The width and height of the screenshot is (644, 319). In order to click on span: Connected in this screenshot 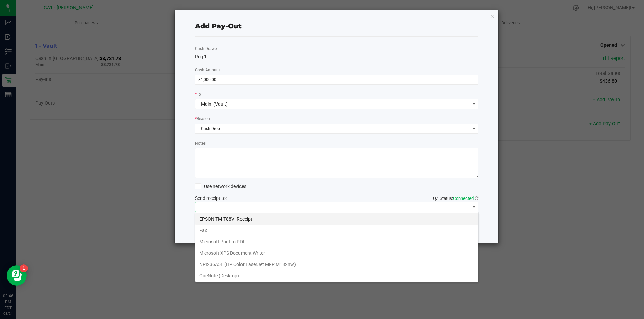, I will do `click(463, 199)`.